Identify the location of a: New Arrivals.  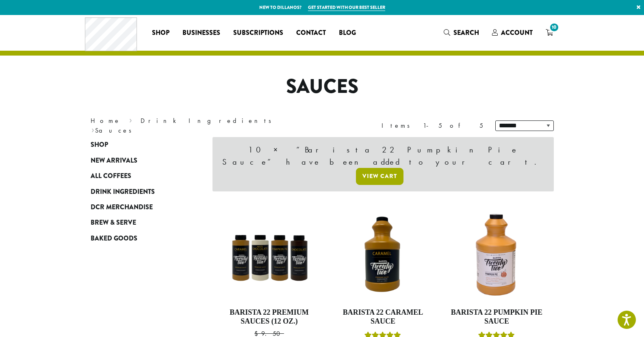
(139, 161).